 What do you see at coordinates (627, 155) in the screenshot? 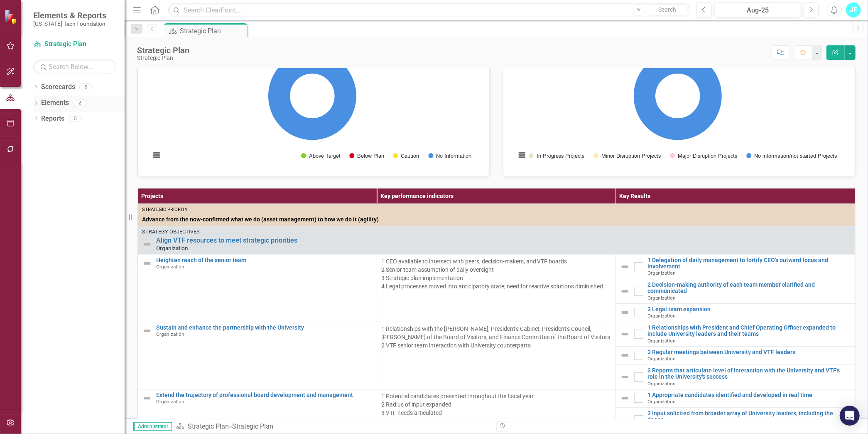
I see `button: Show Minor Disruption Projects` at bounding box center [627, 155].